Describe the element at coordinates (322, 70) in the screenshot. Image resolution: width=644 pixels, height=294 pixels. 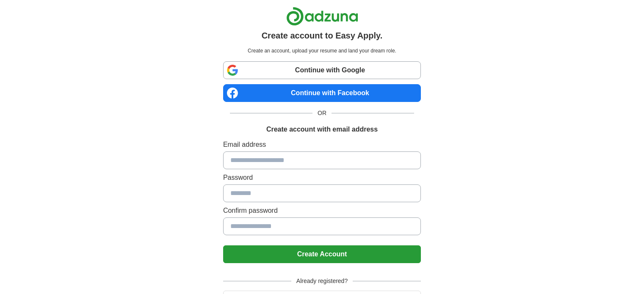
I see `a: Continue with Google` at that location.